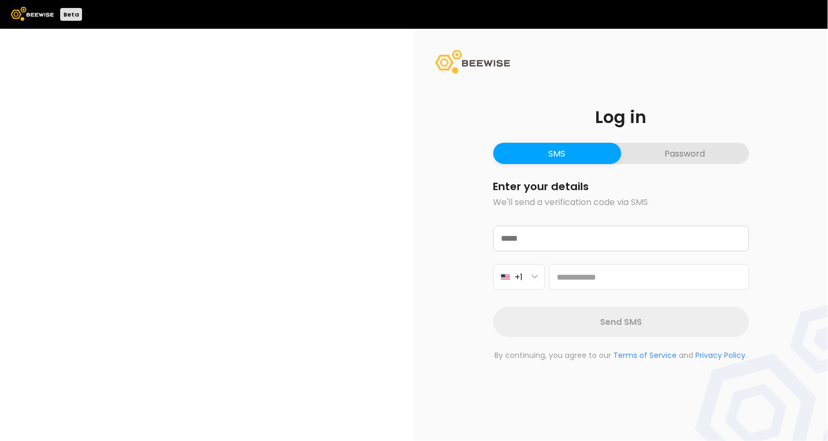  I want to click on img: Beewise logo, so click(32, 14).